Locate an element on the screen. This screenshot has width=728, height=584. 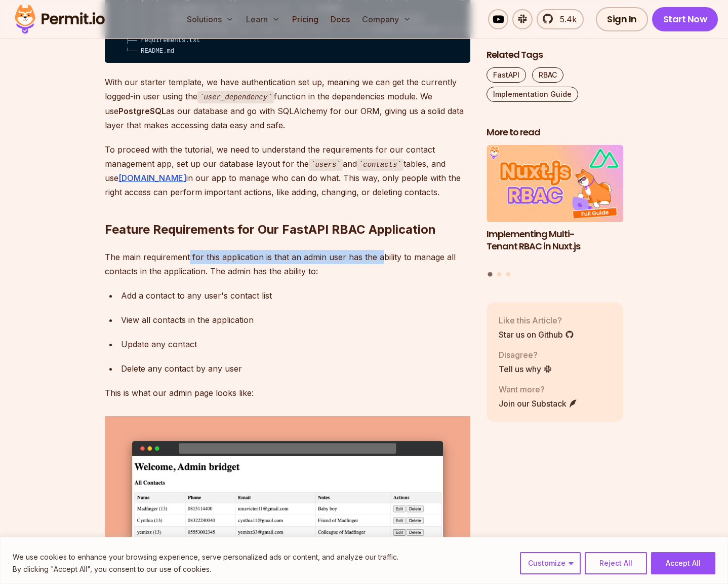
button: Solutions is located at coordinates (210, 20).